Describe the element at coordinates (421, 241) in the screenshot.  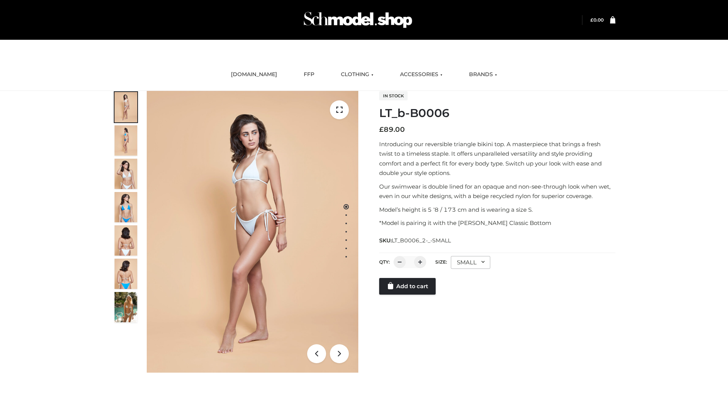
I see `span: LT_B0006_2-_-SMALL` at that location.